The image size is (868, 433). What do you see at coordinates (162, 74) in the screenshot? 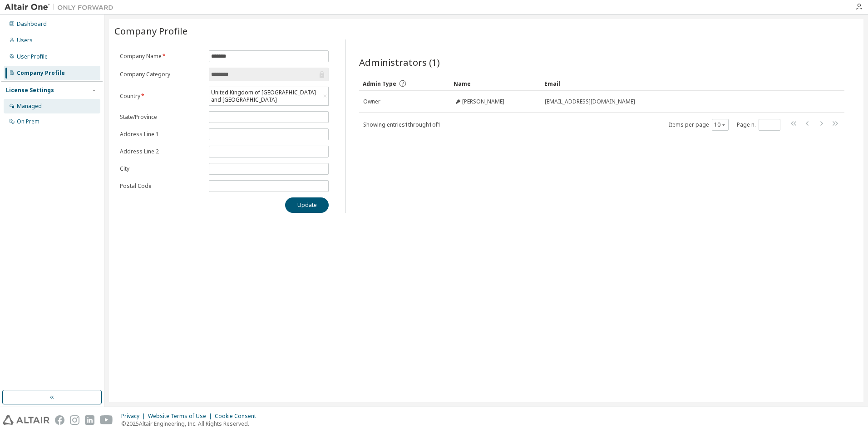
I see `label: Company Category` at bounding box center [162, 74].